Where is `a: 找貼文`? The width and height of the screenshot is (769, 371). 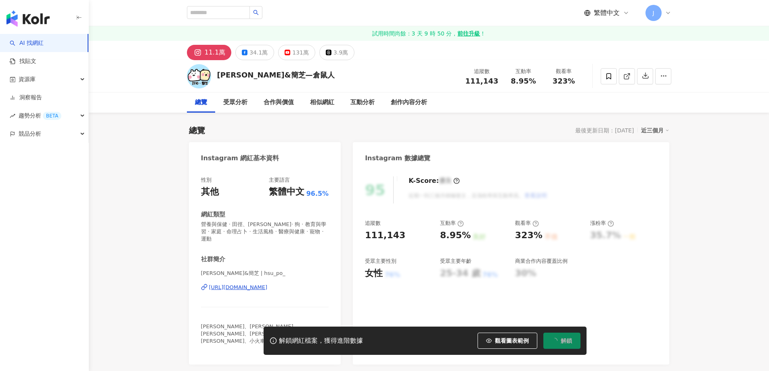
a: 找貼文 is located at coordinates (23, 61).